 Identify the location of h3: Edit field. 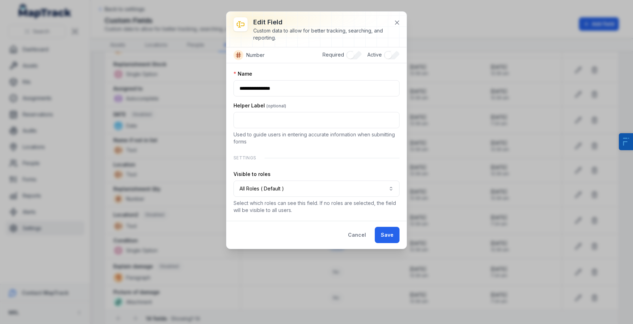
(321, 22).